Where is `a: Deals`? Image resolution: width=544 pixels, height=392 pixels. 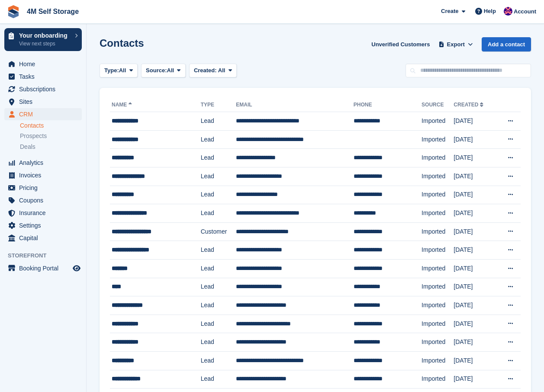 a: Deals is located at coordinates (50, 147).